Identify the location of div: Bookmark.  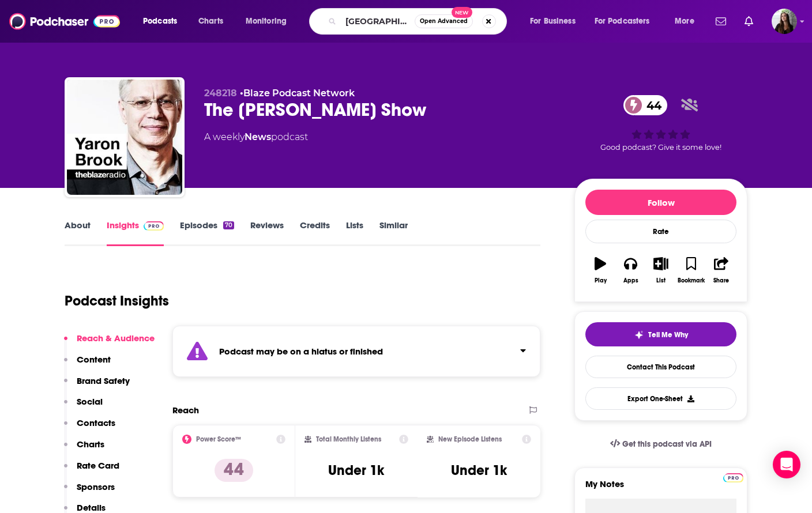
(691, 281).